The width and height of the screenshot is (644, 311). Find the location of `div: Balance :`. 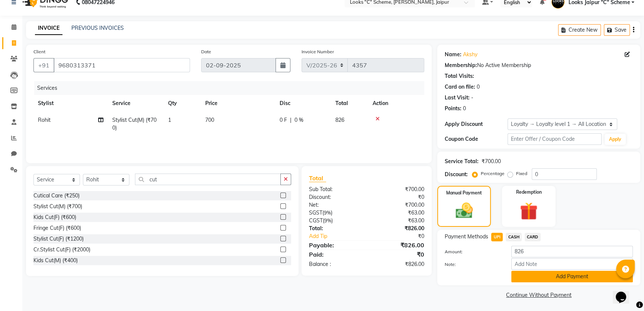

div: Balance : is located at coordinates (335, 264).